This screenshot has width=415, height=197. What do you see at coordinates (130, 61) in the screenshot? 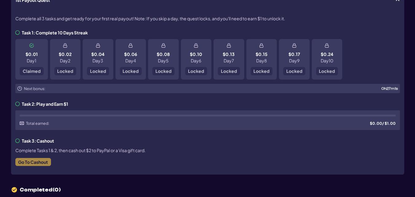
I see `p: Day 4` at bounding box center [130, 61].